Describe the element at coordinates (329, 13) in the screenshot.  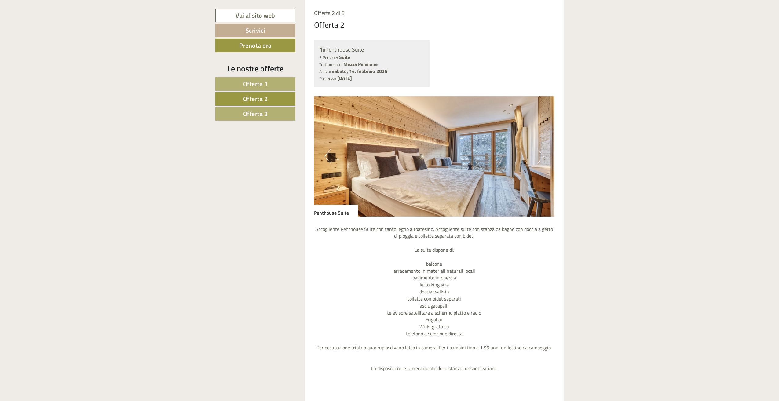
I see `span: Offerta 2 di 3` at that location.